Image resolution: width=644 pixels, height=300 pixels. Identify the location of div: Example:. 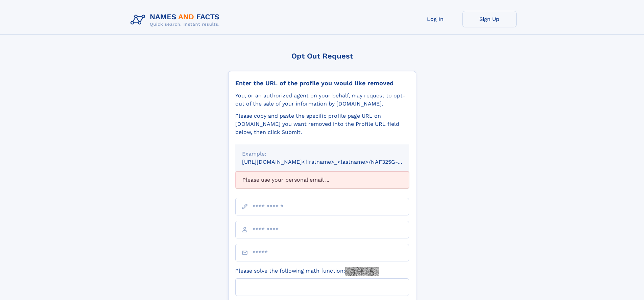
(322, 154).